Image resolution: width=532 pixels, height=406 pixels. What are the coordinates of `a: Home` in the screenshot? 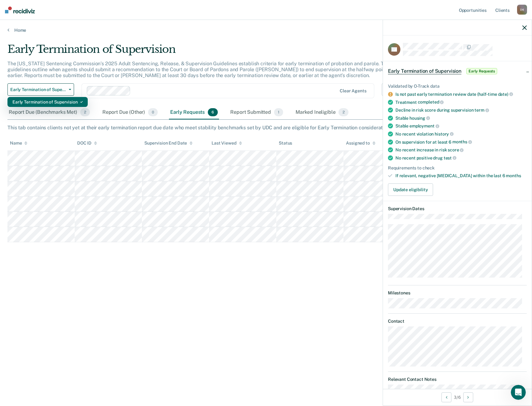 It's located at (266, 30).